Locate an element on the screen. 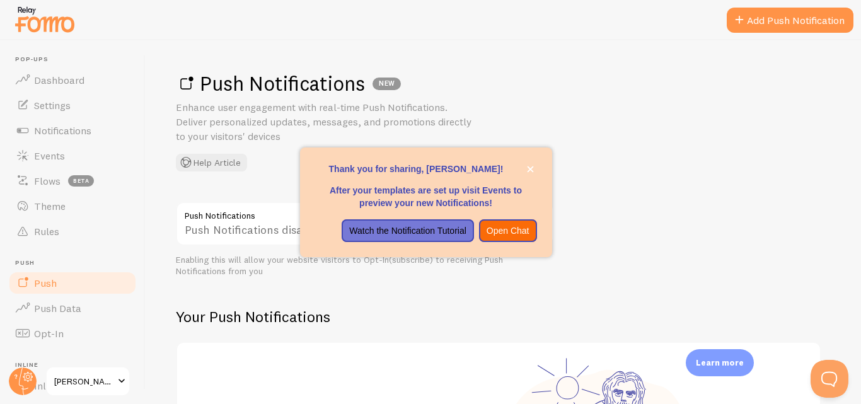 Image resolution: width=861 pixels, height=404 pixels. button: Watch the Notification Tutorial is located at coordinates (407, 231).